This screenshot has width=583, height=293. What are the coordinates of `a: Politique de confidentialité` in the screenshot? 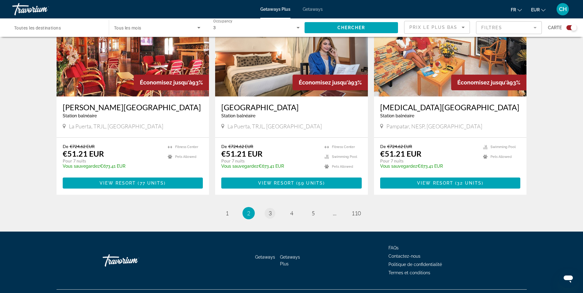 It's located at (415, 265).